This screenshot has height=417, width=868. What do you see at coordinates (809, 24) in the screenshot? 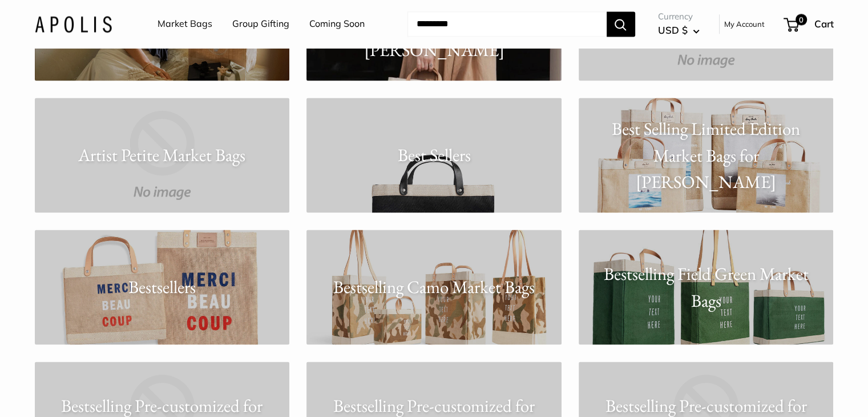
I see `a: 0 Cart` at bounding box center [809, 24].